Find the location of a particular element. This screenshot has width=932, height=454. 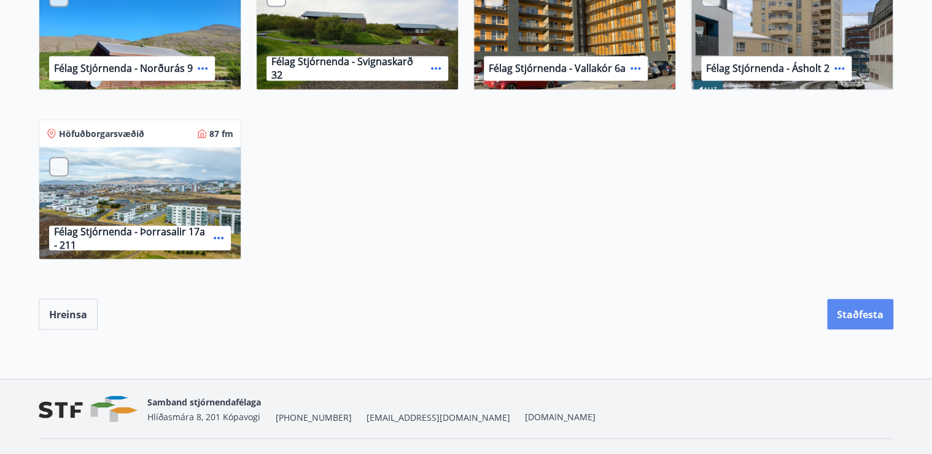

p: Félag Stjórnenda - Ásholt 2 is located at coordinates (768, 68).